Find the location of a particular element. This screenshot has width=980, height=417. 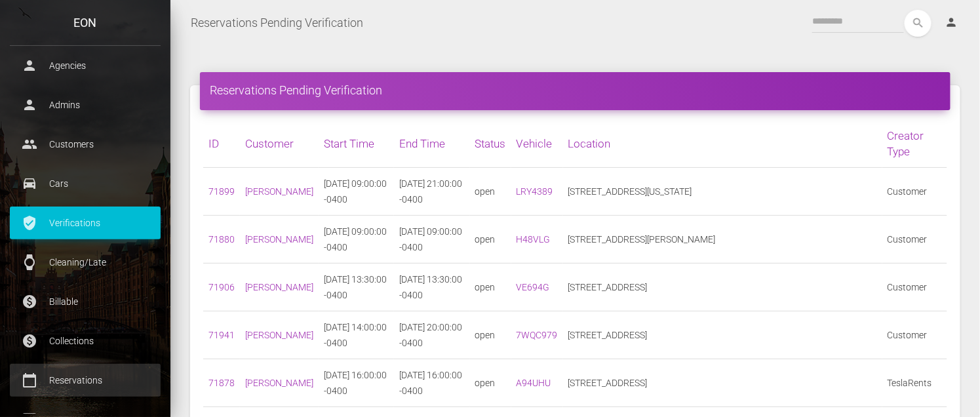

th: ID is located at coordinates (221, 144).